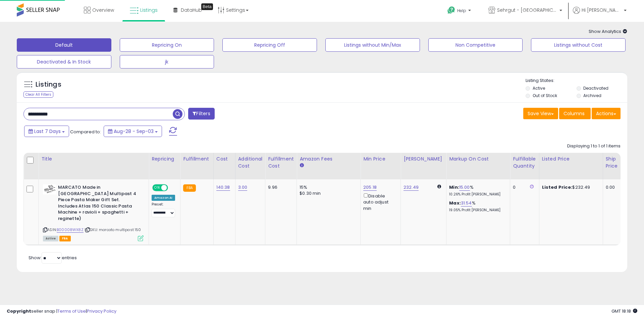 The height and width of the screenshot is (318, 644). What do you see at coordinates (167, 62) in the screenshot?
I see `button: jk` at bounding box center [167, 62].